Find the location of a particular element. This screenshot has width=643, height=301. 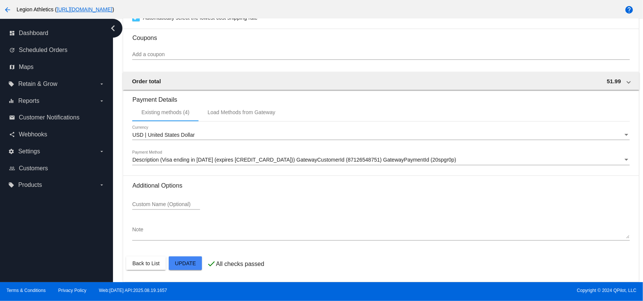

button: Back to List is located at coordinates (146, 263).